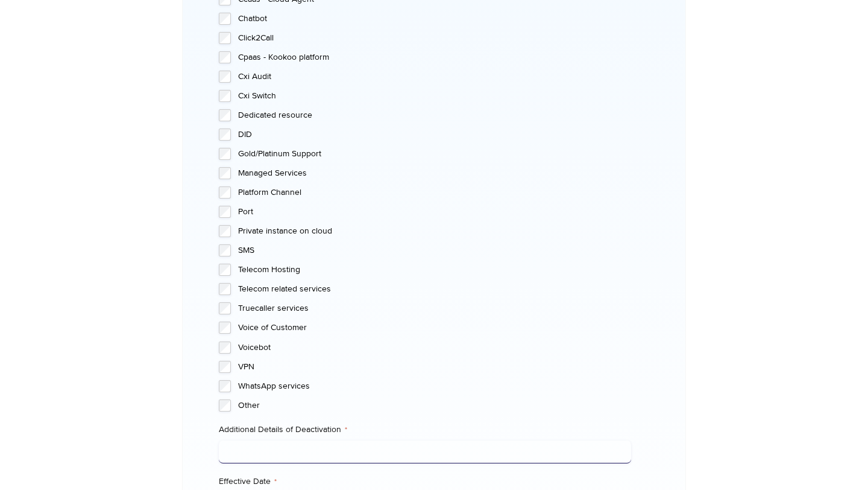 This screenshot has width=868, height=490. What do you see at coordinates (434, 231) in the screenshot?
I see `label: Private instance on cloud` at bounding box center [434, 231].